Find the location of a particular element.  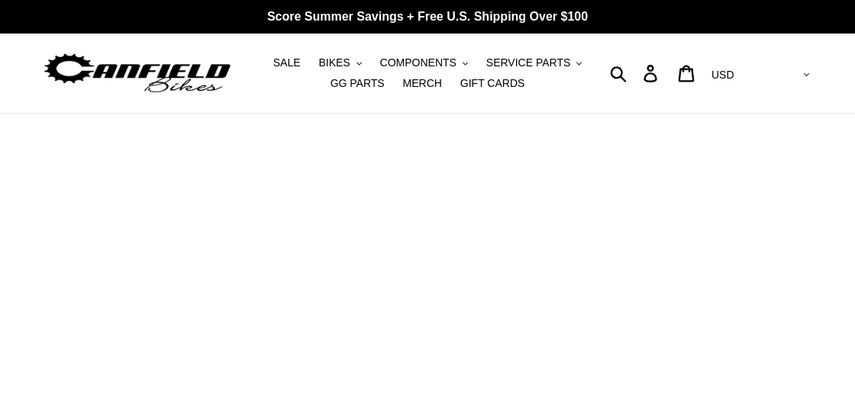

span: BIKES is located at coordinates (334, 63).